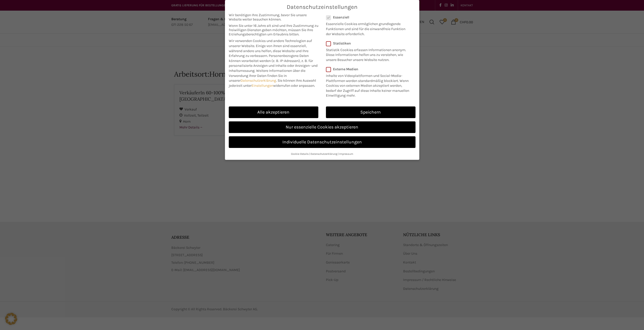  I want to click on span: Datenschutzeinstellungen, so click(322, 7).